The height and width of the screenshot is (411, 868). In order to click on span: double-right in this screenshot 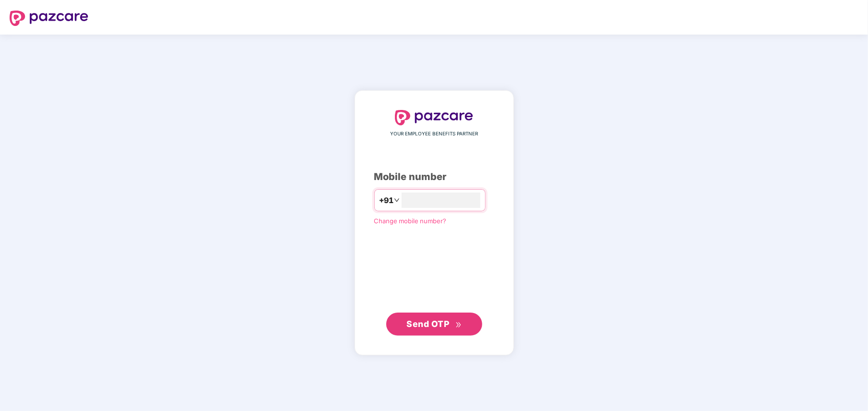, I will do `click(458, 325)`.